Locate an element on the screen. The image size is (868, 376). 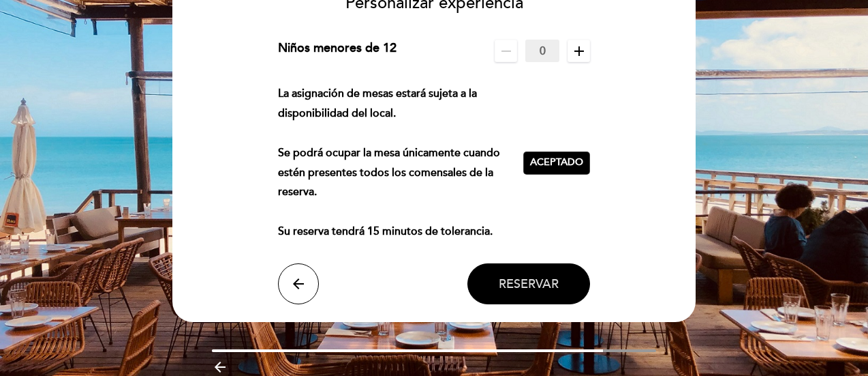
i: arrow_backward is located at coordinates (220, 367).